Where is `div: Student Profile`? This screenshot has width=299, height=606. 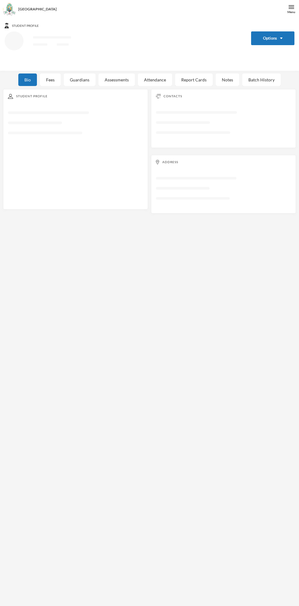
div: Student Profile is located at coordinates (75, 96).